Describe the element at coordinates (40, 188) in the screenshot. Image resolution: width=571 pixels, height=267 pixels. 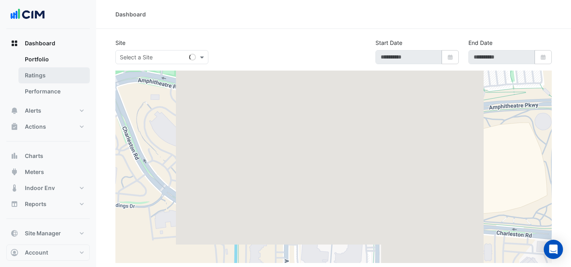
I see `span: Indoor Env` at that location.